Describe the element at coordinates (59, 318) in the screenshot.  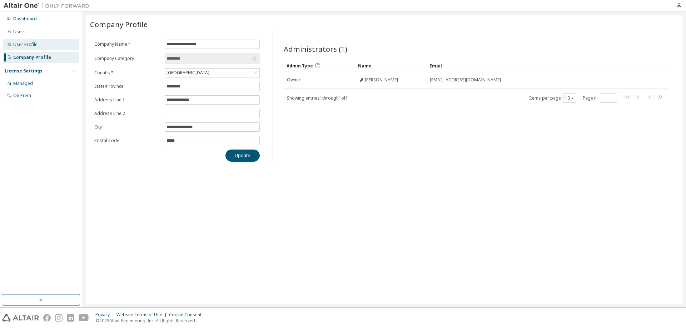
I see `img: instagram.svg` at that location.